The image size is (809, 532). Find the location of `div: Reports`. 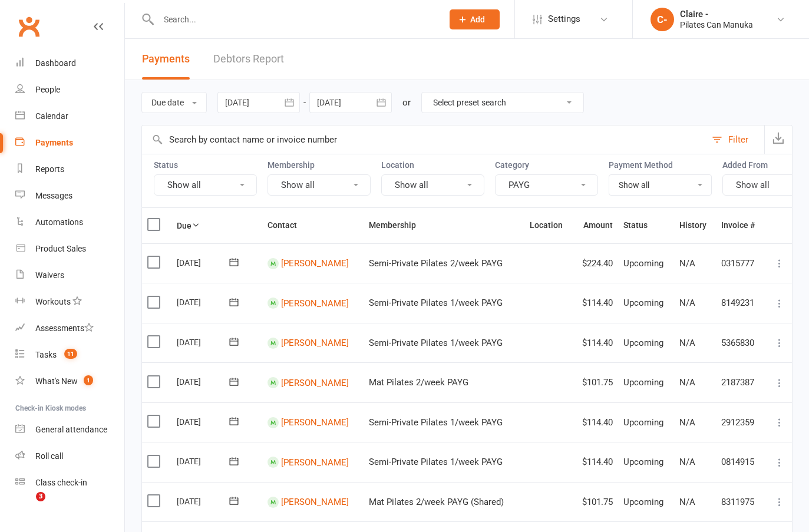

div: Reports is located at coordinates (50, 169).